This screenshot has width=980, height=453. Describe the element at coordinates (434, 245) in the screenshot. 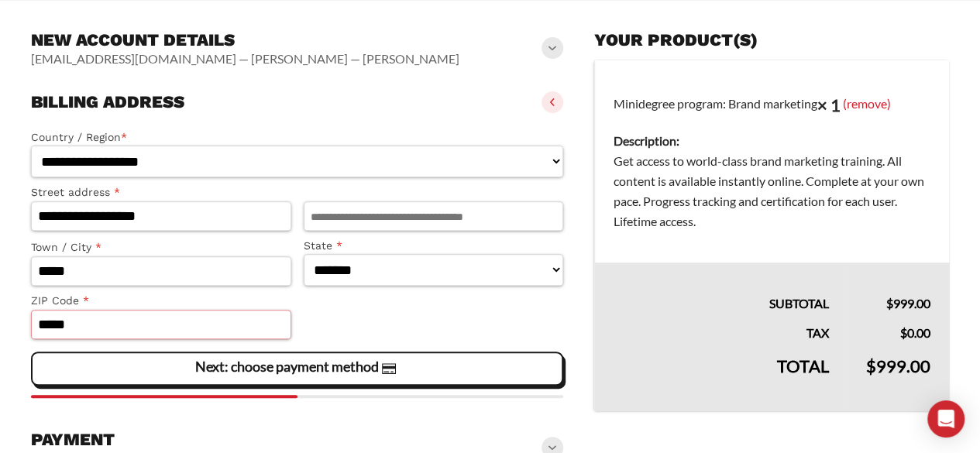

I see `label: State` at that location.